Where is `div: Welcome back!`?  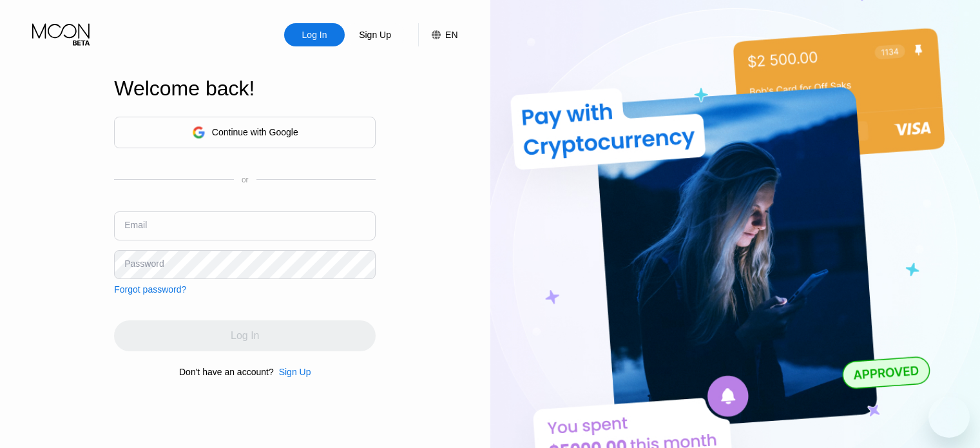
div: Welcome back! is located at coordinates (245, 88).